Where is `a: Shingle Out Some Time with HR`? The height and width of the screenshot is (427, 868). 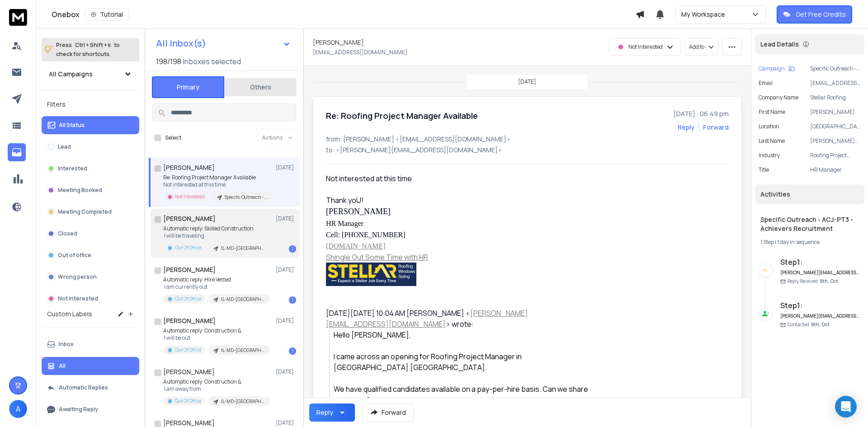
a: Shingle Out Some Time with HR is located at coordinates (377, 257).